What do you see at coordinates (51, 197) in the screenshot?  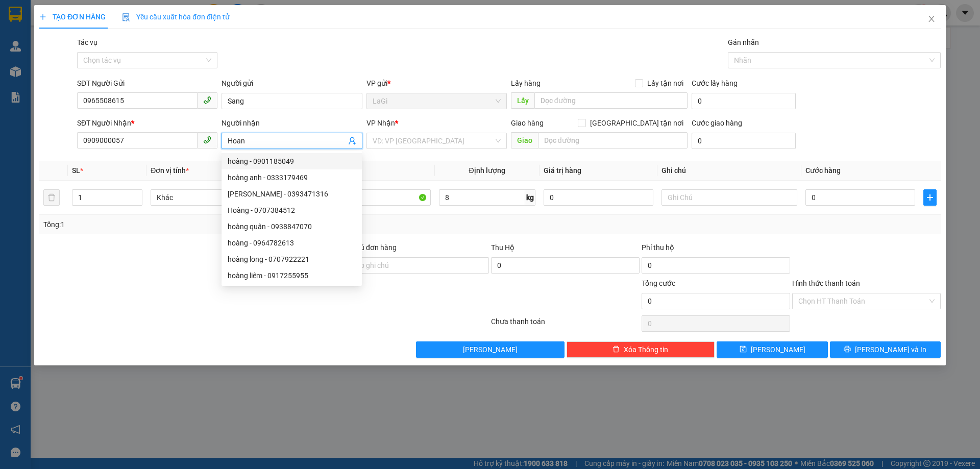 I see `button: delete` at bounding box center [51, 197].